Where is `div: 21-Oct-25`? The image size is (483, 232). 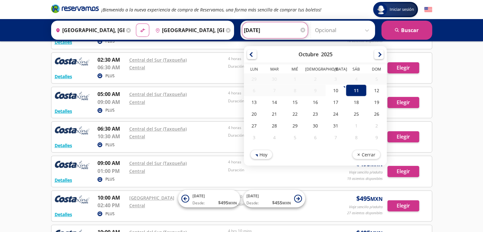 div: 21-Oct-25 is located at coordinates (274, 114).